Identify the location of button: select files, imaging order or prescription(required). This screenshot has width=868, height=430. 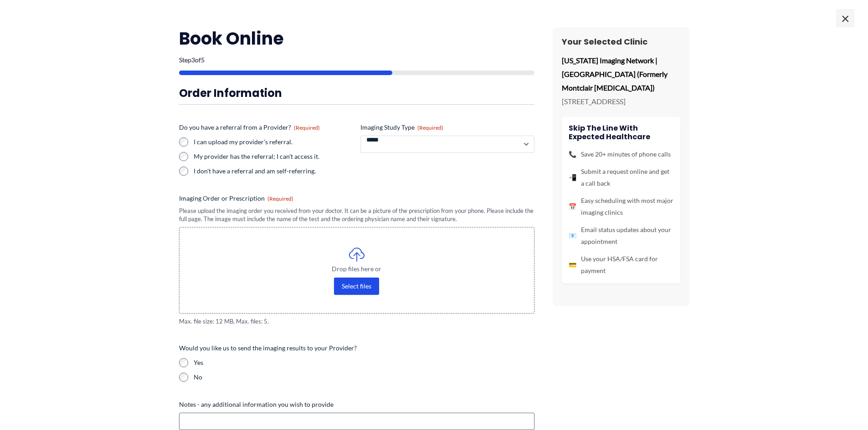
(356, 286).